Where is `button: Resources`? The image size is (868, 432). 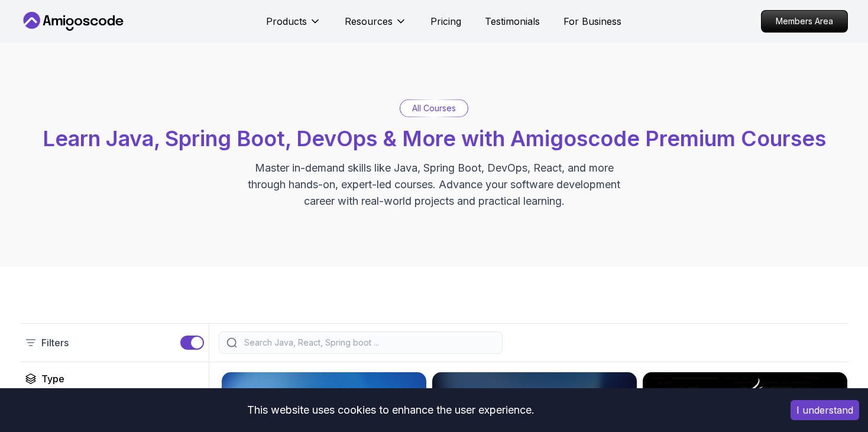 button: Resources is located at coordinates (375, 26).